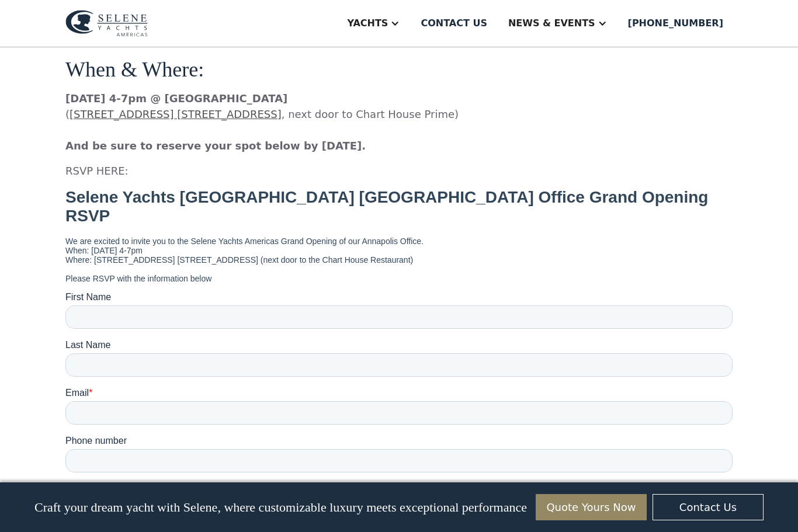  I want to click on div: News & EVENTS, so click(552, 23).